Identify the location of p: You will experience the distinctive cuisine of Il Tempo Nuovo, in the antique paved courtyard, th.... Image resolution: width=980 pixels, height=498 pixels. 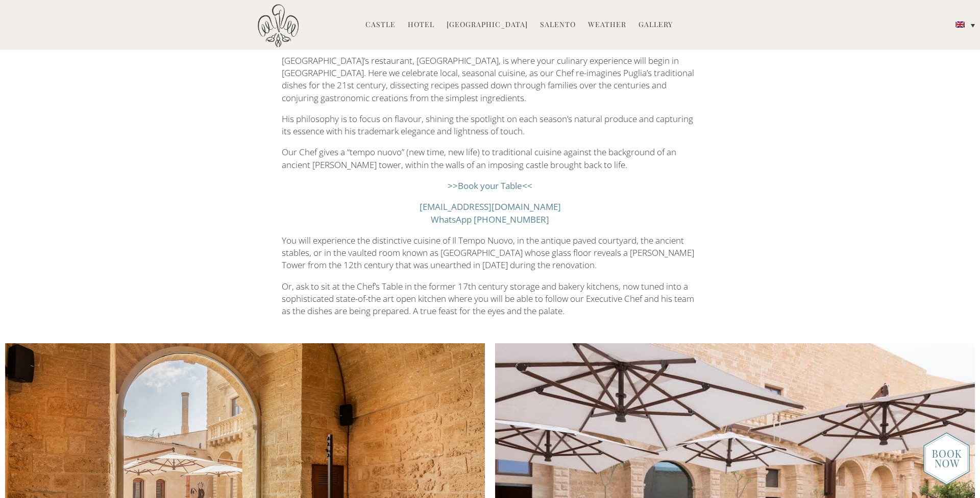
(490, 253).